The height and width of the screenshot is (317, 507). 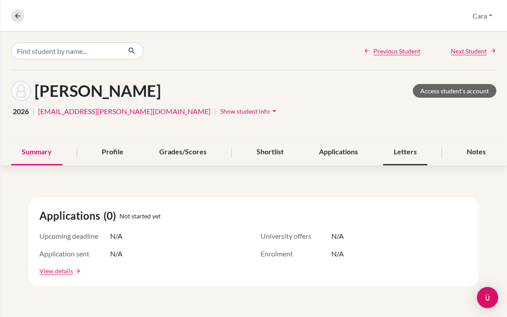 I want to click on input: Find student by name..., so click(x=66, y=51).